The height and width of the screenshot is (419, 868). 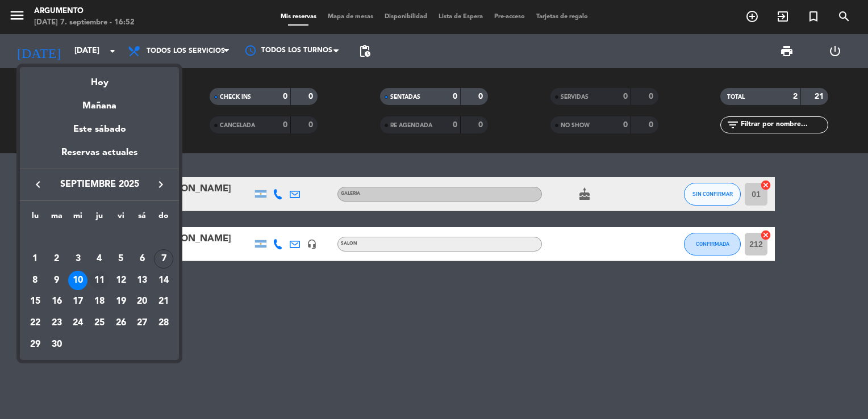 I want to click on div: 18, so click(x=99, y=302).